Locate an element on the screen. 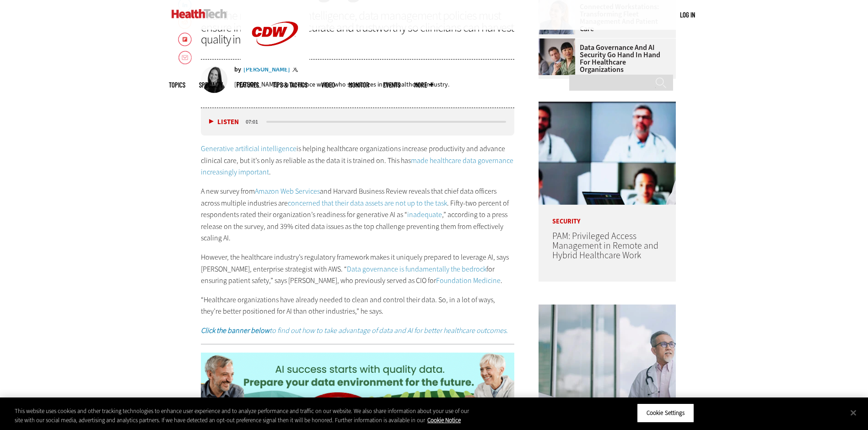  a: More information about your privacy is located at coordinates (444, 420).